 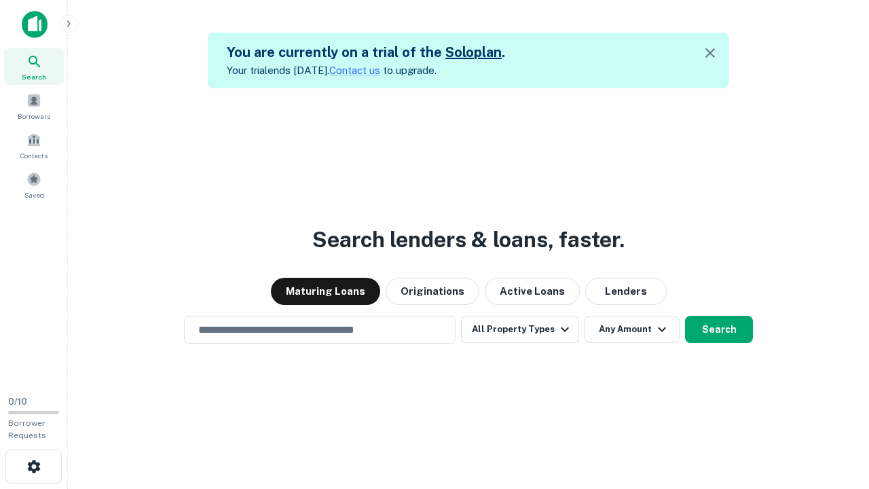 I want to click on div: Contacts, so click(x=34, y=145).